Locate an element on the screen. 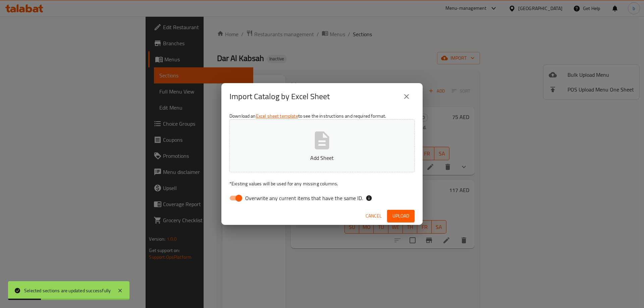 The height and width of the screenshot is (308, 644). span: Upload is located at coordinates (401, 216).